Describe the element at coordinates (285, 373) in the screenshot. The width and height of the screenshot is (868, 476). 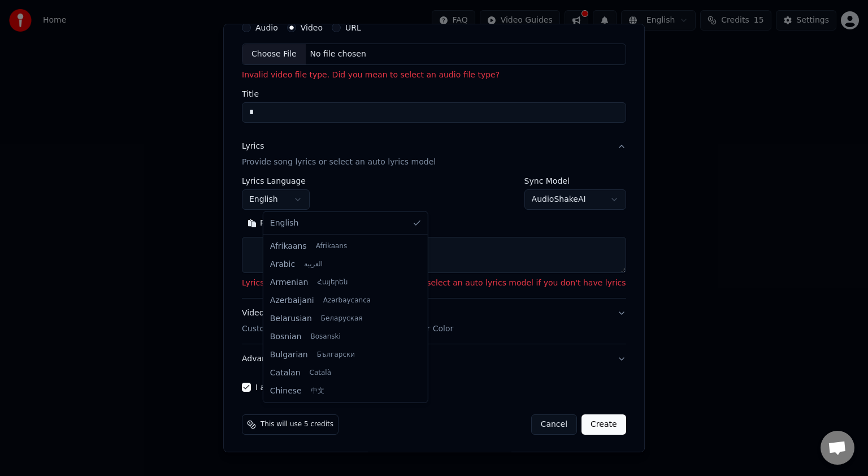
I see `span: Catalan` at that location.